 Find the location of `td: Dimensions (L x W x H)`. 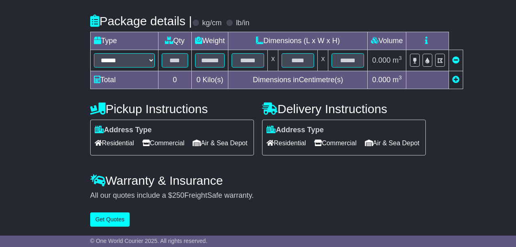

td: Dimensions (L x W x H) is located at coordinates (298, 41).